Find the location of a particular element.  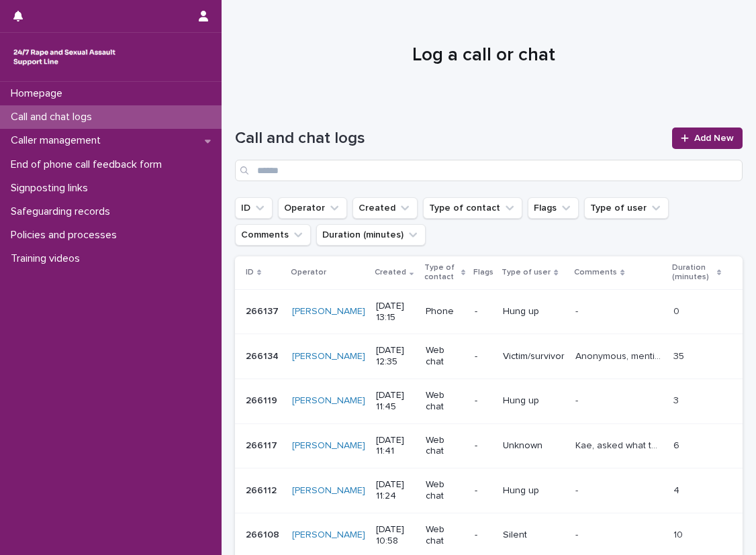

p: ID is located at coordinates (250, 272).